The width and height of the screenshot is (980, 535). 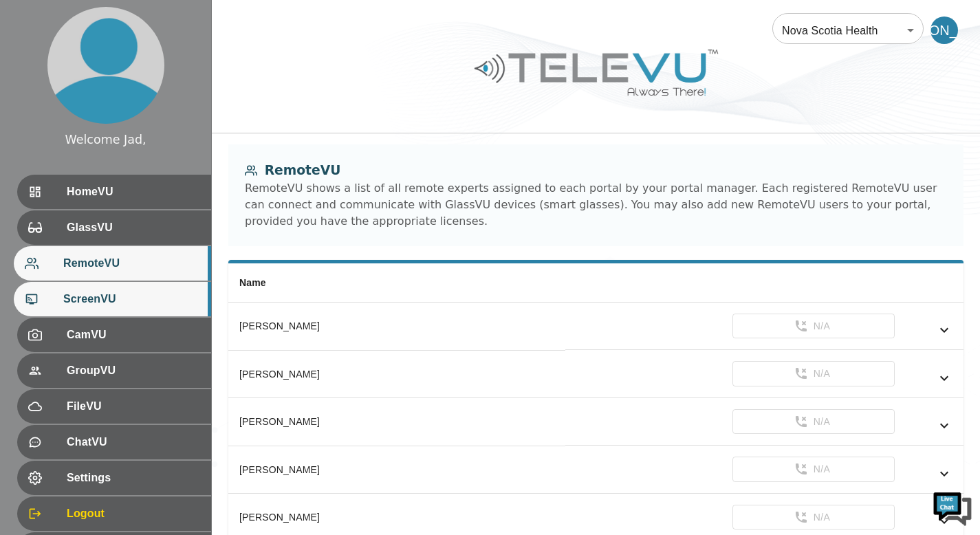 What do you see at coordinates (133, 228) in the screenshot?
I see `span: GlassVU` at bounding box center [133, 228].